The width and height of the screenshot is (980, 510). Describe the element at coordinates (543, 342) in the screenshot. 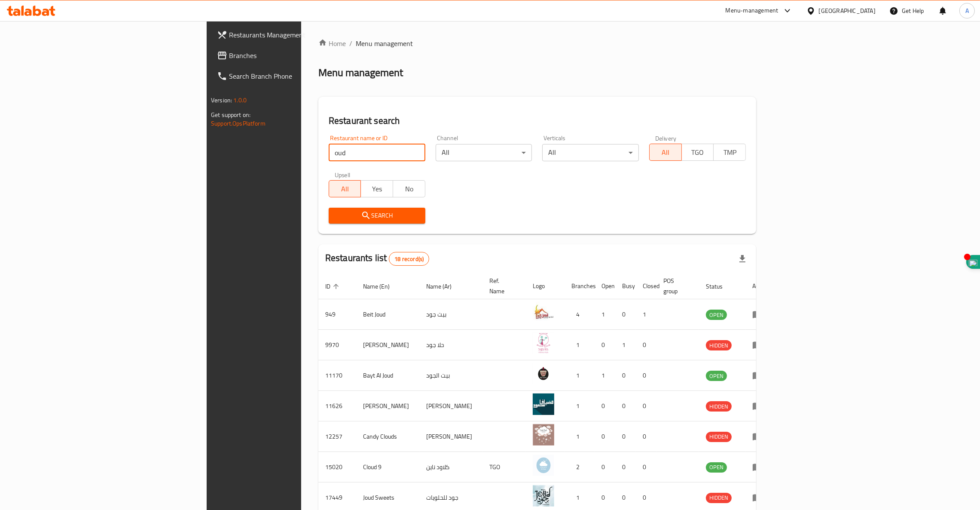

I see `img: Hala Joud` at that location.